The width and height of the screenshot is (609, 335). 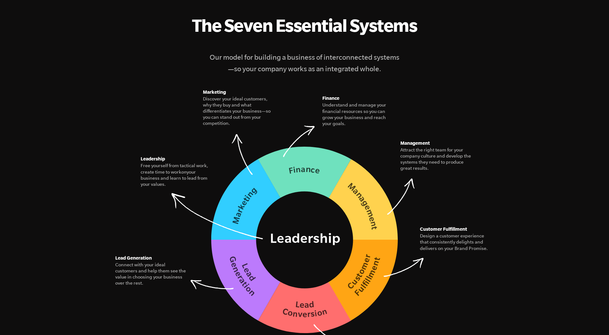 What do you see at coordinates (151, 274) in the screenshot?
I see `figcaption: Connect with your ideal customers and help them see the value in choosing your business over the ...` at bounding box center [151, 274].